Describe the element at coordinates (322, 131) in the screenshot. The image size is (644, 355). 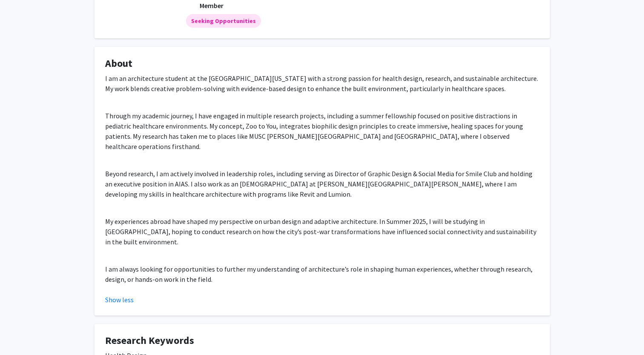
I see `p: Through my academic journey, I have engaged in multiple research projects, including a summer fel...` at that location.